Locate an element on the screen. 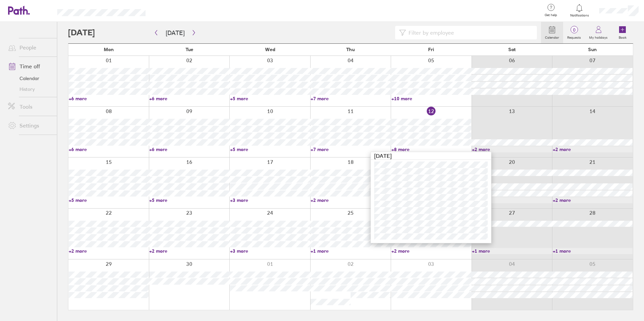 The image size is (644, 321). span: Notifications is located at coordinates (579, 16).